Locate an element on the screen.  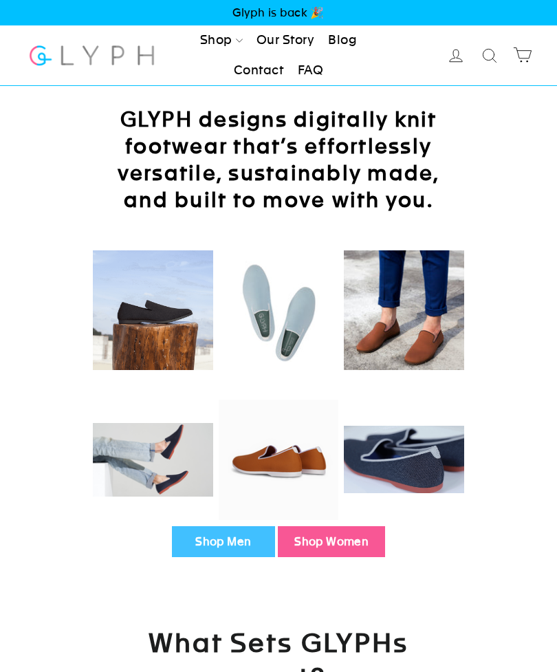
a: Shop Men is located at coordinates (224, 542).